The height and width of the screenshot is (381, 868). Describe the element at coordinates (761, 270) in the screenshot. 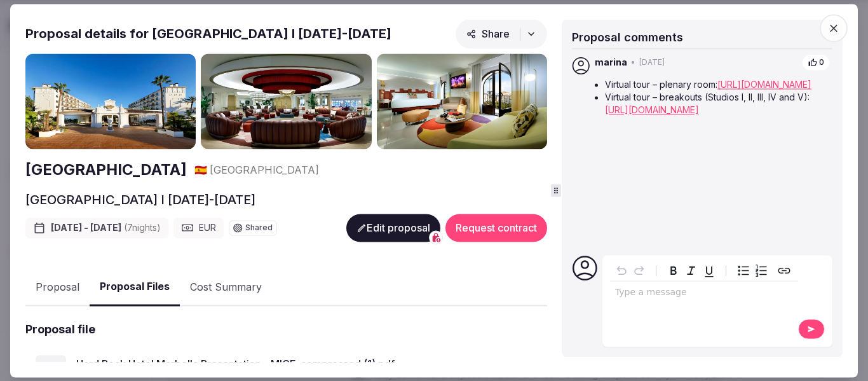

I see `button: Numbered list` at that location.